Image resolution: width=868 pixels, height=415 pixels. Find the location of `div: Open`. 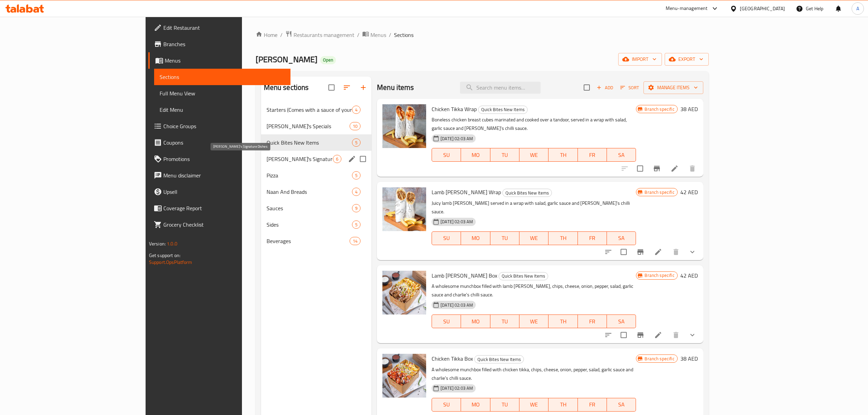

div: Open is located at coordinates (328, 60).